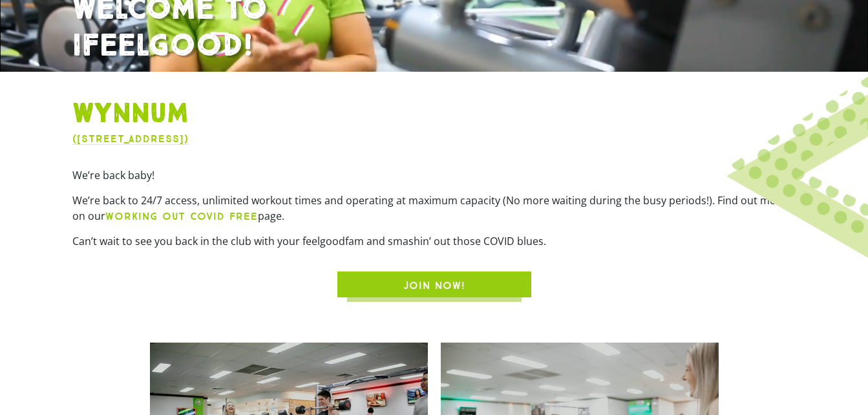 The image size is (868, 415). I want to click on a: WORKING OUT COVID FREE, so click(181, 216).